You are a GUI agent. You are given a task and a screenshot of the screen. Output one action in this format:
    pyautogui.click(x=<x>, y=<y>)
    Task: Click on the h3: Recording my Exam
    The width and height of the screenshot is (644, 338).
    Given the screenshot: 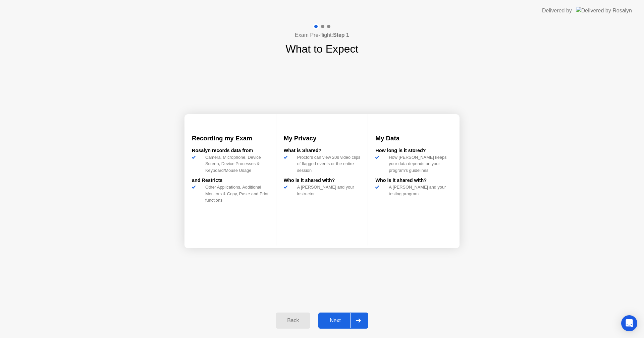 What is the action you would take?
    pyautogui.click(x=230, y=138)
    